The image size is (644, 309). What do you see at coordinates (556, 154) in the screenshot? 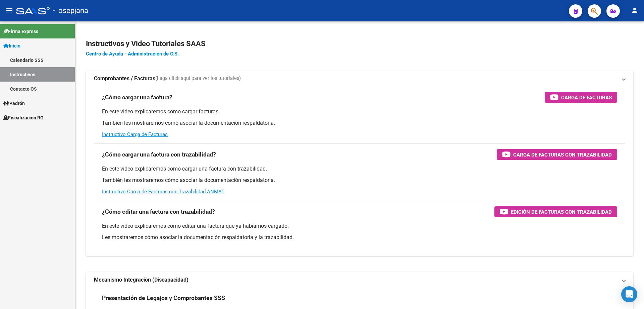
I see `button: Carga de Facturas con Trazabilidad` at bounding box center [556, 154].